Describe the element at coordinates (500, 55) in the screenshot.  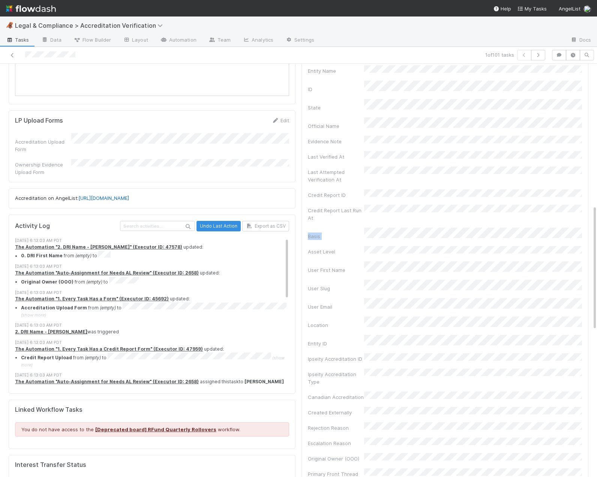
I see `span: 1 of 101 tasks` at that location.